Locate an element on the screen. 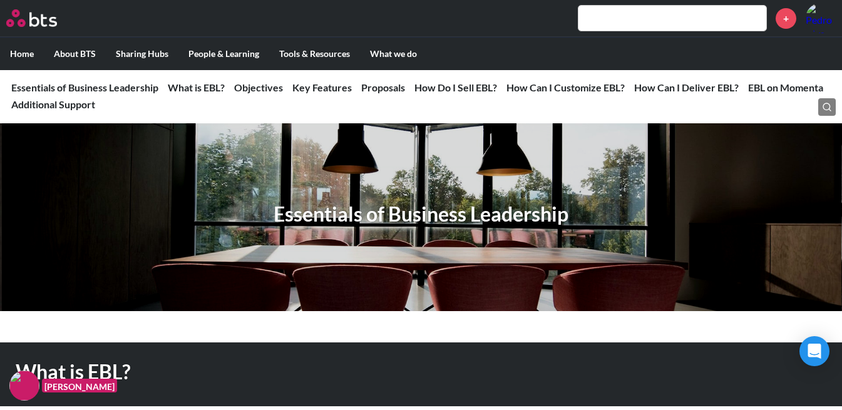 This screenshot has height=410, width=842. a: Objectives is located at coordinates (259, 87).